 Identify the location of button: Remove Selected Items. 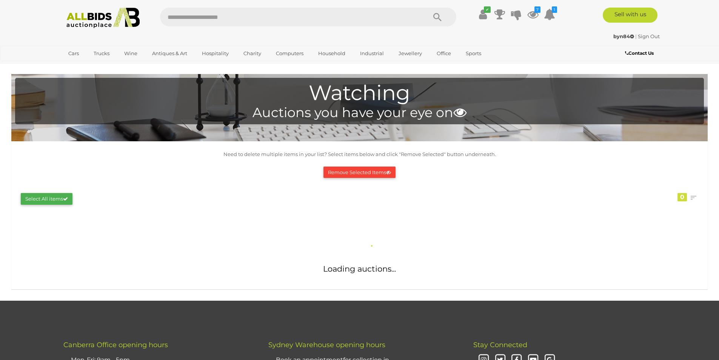
(359, 172).